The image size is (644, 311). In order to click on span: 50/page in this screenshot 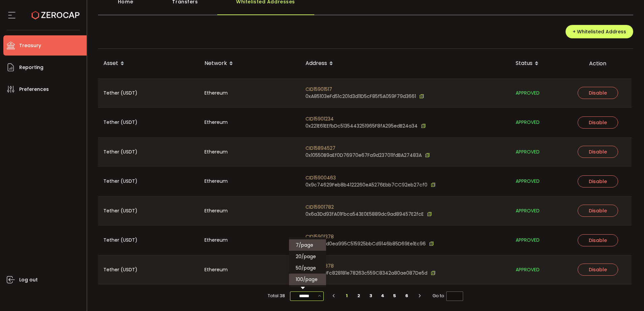, I will do `click(306, 268)`.